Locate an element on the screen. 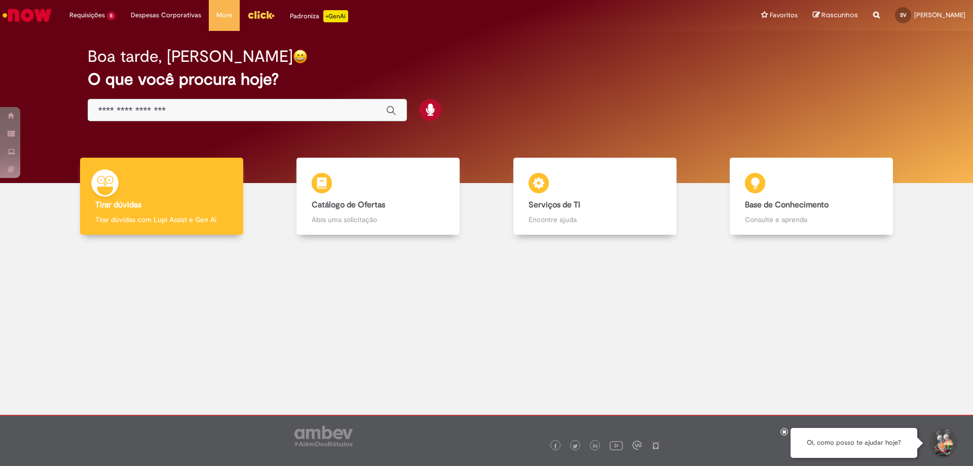 The image size is (973, 466). b: Serviços de TI is located at coordinates (554, 205).